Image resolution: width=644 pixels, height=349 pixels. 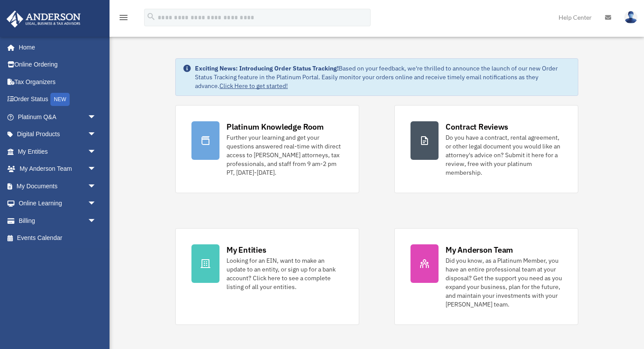 What do you see at coordinates (285, 274) in the screenshot?
I see `div: Looking for an EIN, want to make an update to an entity, or sign up for a bank account? Click her...` at bounding box center [285, 274].